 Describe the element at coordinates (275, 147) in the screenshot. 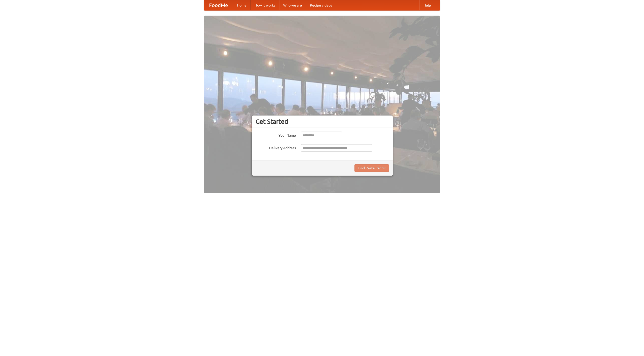

I see `label: Delivery Address` at that location.